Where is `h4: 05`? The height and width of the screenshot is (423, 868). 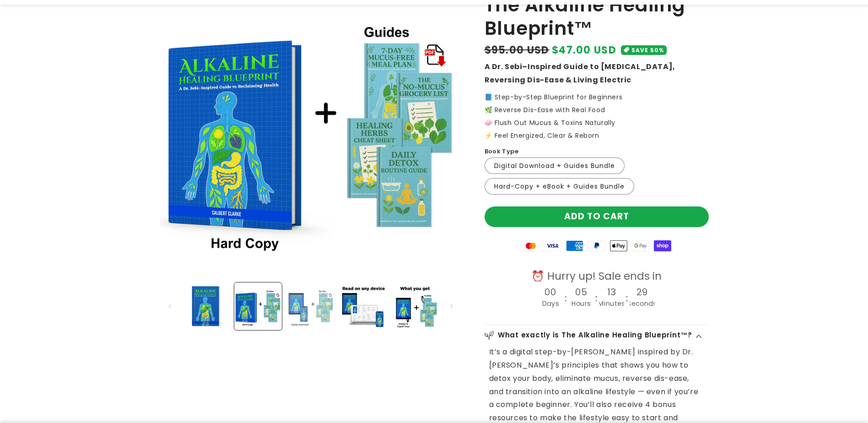
h4: 05 is located at coordinates (581, 292).